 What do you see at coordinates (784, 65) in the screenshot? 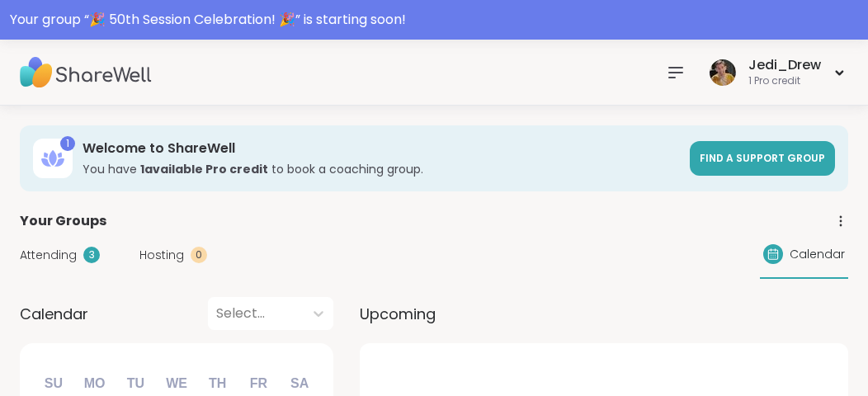
I see `div: Jedi_Drew` at bounding box center [784, 65].